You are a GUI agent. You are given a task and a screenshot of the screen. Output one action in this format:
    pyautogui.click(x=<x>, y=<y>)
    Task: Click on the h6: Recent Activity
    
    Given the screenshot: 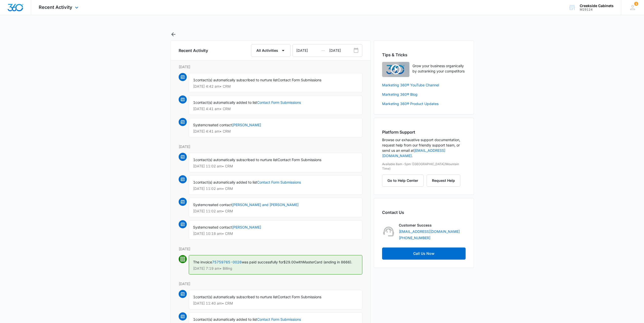 What is the action you would take?
    pyautogui.click(x=193, y=51)
    